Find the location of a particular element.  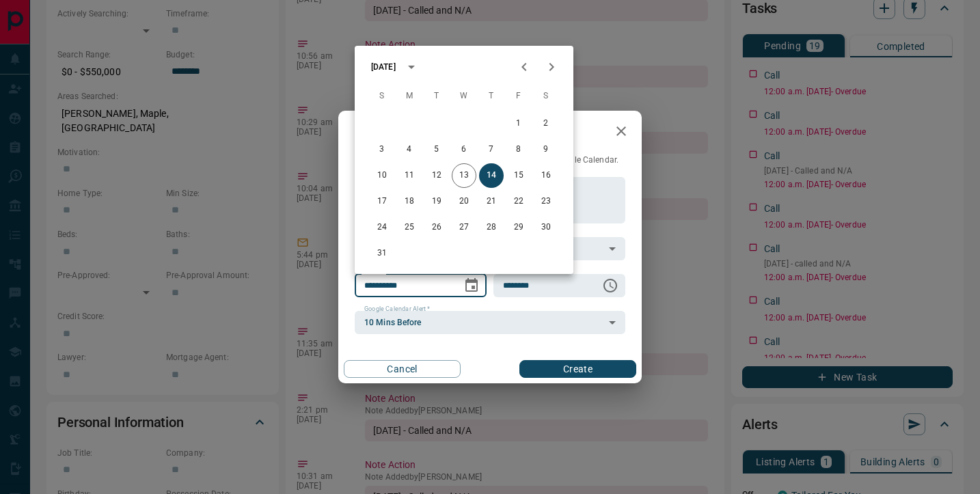

button: 27 is located at coordinates (464, 227).